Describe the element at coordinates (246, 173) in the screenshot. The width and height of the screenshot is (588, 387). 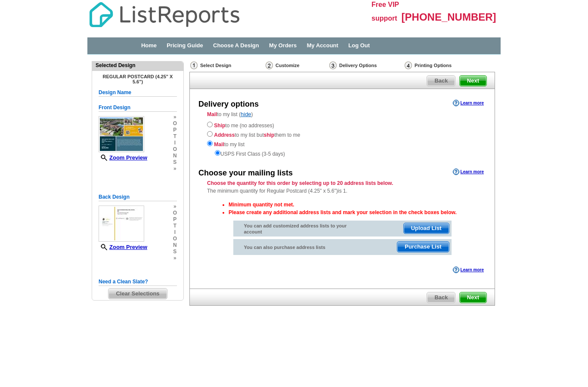
I see `div: Choose your mailing lists` at that location.